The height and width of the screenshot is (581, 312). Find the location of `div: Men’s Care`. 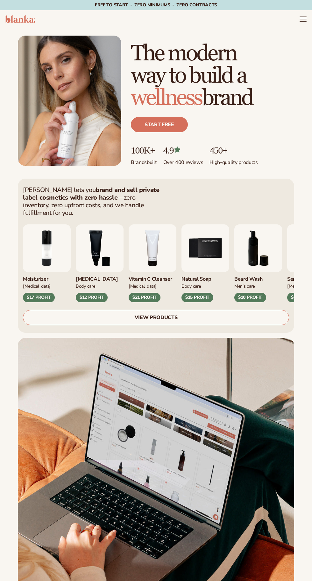

div: Men’s Care is located at coordinates (258, 286).